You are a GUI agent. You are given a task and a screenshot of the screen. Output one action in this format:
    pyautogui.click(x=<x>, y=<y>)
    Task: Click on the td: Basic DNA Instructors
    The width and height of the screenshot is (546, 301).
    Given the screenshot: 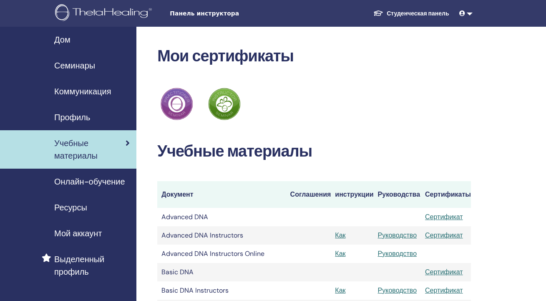 What is the action you would take?
    pyautogui.click(x=221, y=290)
    